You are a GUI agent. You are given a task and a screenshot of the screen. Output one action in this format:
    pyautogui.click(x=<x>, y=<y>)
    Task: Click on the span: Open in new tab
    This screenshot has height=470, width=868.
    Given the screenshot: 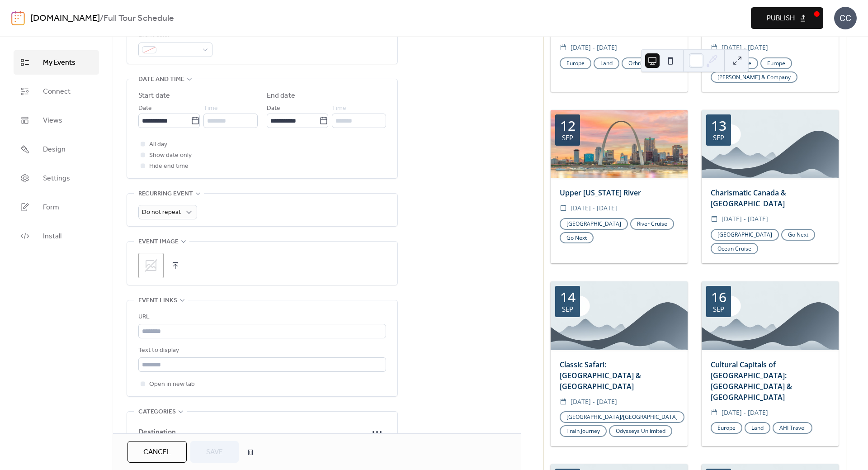 What is the action you would take?
    pyautogui.click(x=172, y=384)
    